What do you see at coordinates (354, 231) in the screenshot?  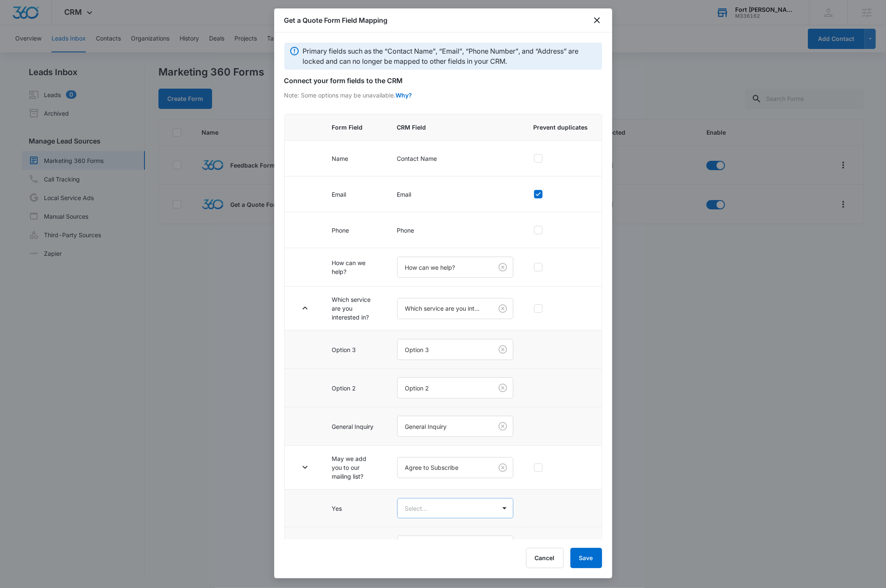 I see `td: Phone` at bounding box center [354, 231].